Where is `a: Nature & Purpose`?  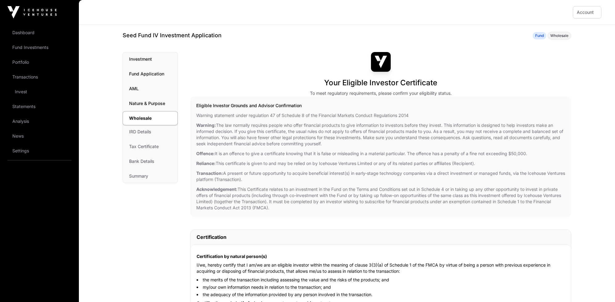 a: Nature & Purpose is located at coordinates (150, 103).